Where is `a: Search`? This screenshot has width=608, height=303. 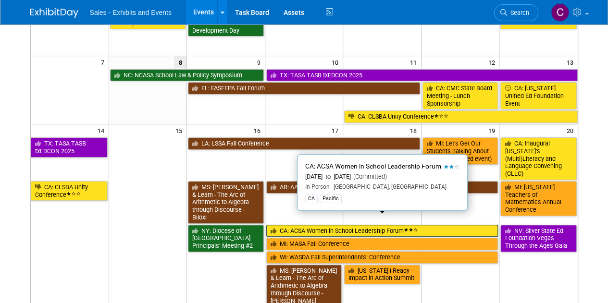 a: Search is located at coordinates (517, 13).